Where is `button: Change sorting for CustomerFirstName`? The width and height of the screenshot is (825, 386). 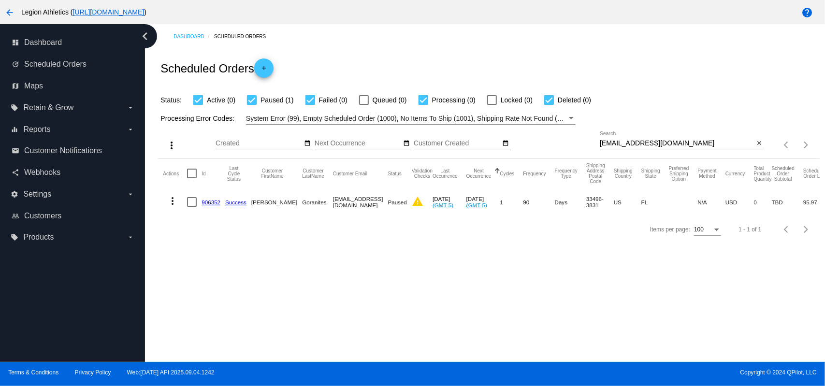 button: Change sorting for CustomerFirstName is located at coordinates (272, 173).